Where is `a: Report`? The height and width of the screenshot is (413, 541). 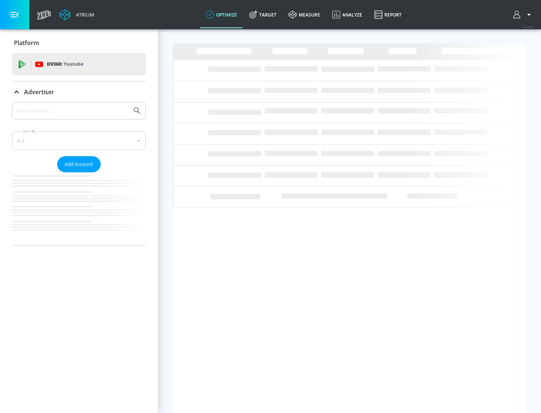
a: Report is located at coordinates (388, 15).